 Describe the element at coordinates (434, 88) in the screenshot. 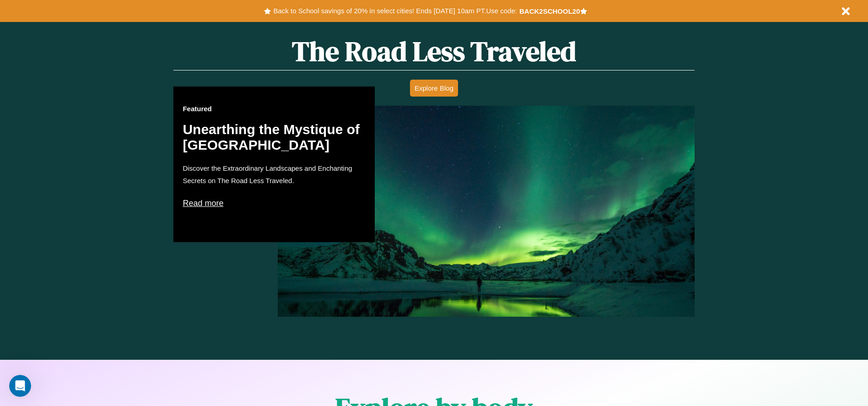

I see `button: Explore Blog` at that location.